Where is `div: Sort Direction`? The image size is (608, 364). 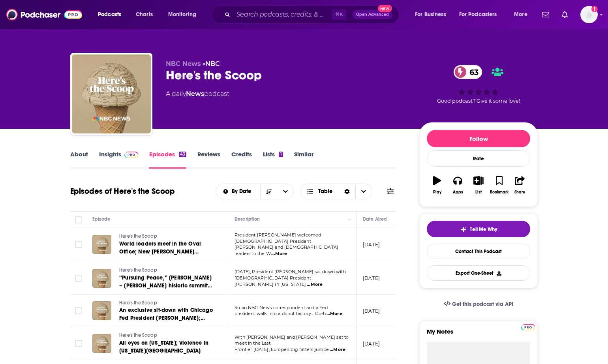 div: Sort Direction is located at coordinates (347, 192).